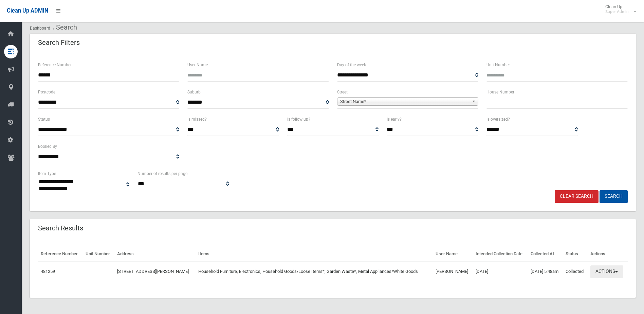 The height and width of the screenshot is (314, 644). What do you see at coordinates (575, 254) in the screenshot?
I see `th: Status` at bounding box center [575, 254].